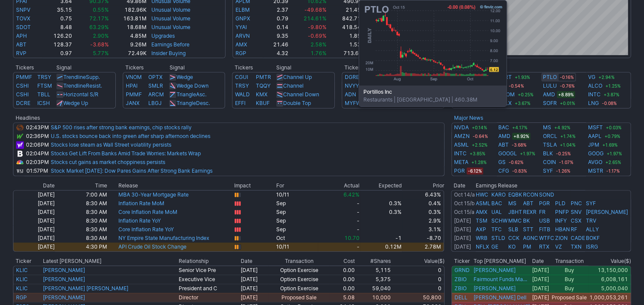  Describe the element at coordinates (468, 118) in the screenshot. I see `a: Major News` at that location.